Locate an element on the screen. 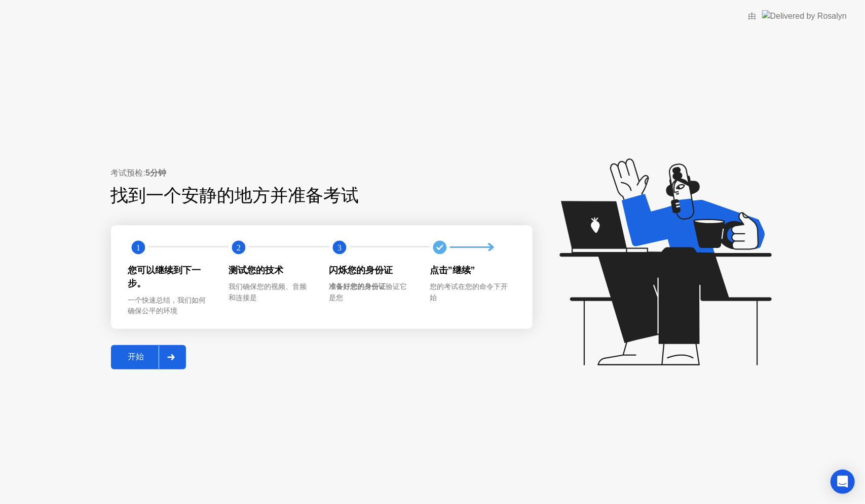 The image size is (865, 504). div: 闪烁您的身份证 is located at coordinates (371, 270).